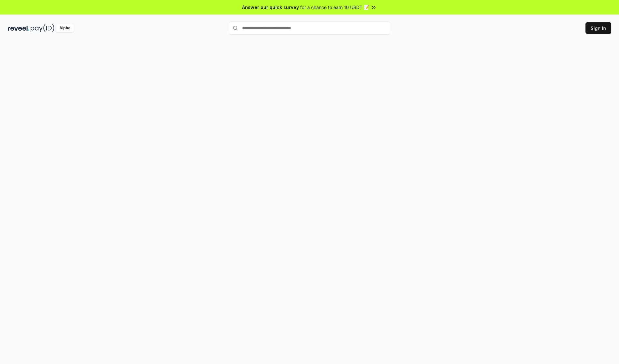 The width and height of the screenshot is (619, 364). Describe the element at coordinates (270, 7) in the screenshot. I see `span: Answer our quick survey` at that location.